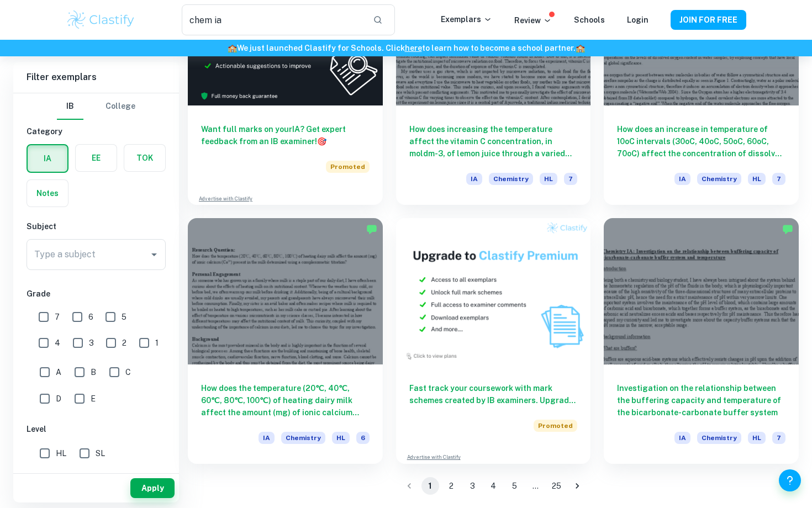 This screenshot has height=508, width=812. I want to click on span: 1, so click(157, 343).